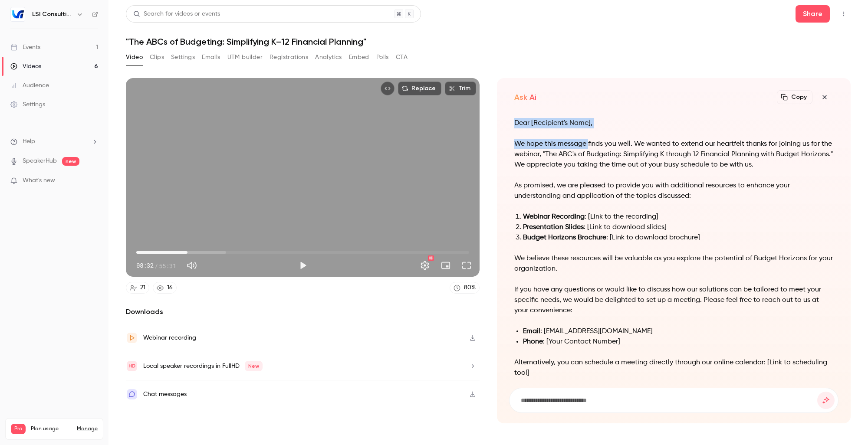 This screenshot has height=445, width=868. Describe the element at coordinates (467, 265) in the screenshot. I see `button: Full screen` at that location.